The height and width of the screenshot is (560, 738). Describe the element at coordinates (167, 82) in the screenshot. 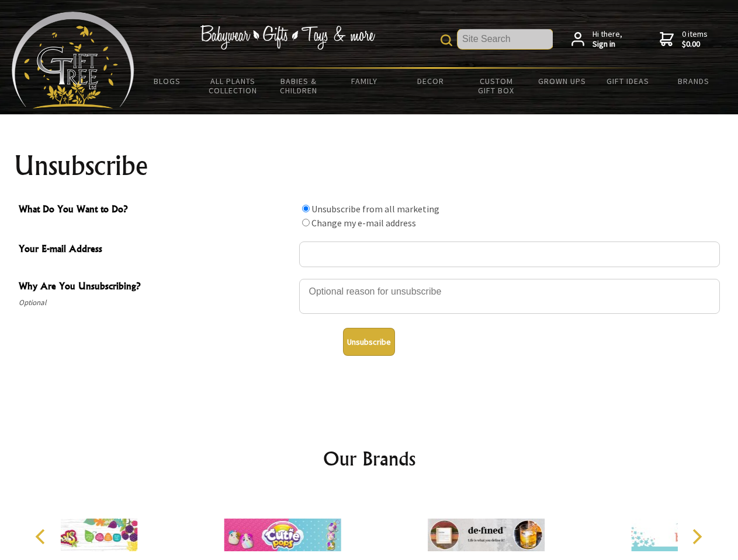

I see `a: BLOGS` at that location.